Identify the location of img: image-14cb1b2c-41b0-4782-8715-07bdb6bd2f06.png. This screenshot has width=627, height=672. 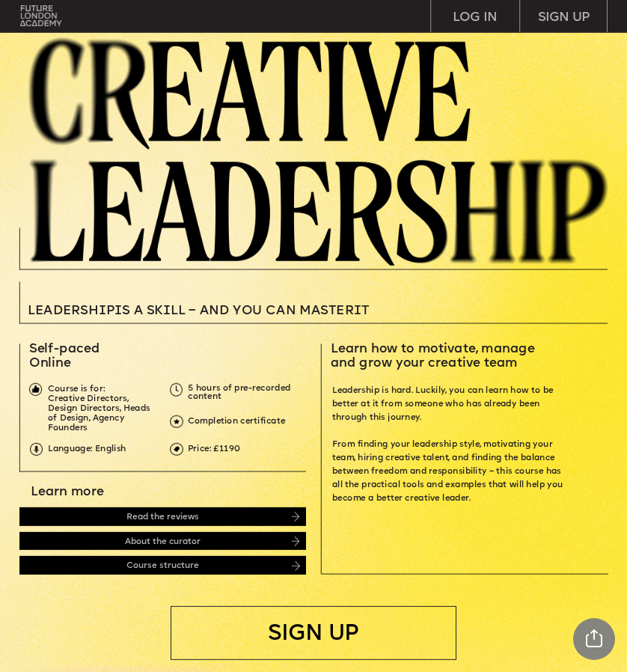
(295, 516).